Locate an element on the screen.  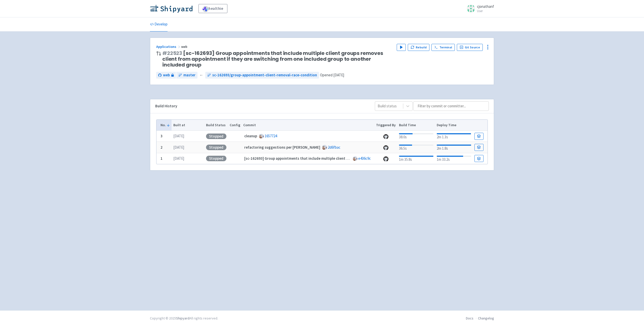
div: 2m 1.8s is located at coordinates (454, 147).